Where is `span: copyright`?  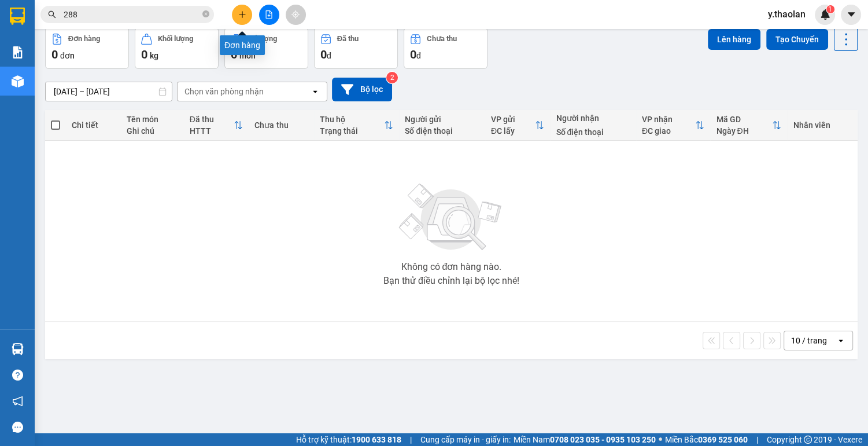
span: copyright is located at coordinates (808, 439).